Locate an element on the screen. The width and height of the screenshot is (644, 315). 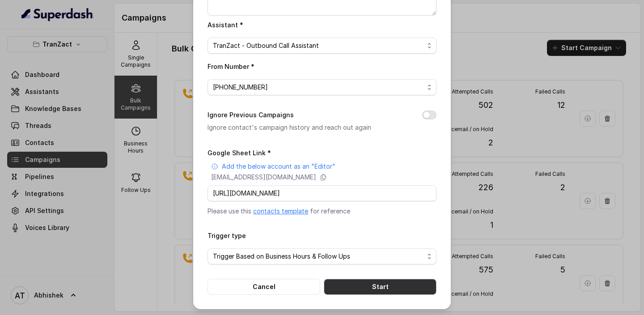
label: Assistant * is located at coordinates (225, 25).